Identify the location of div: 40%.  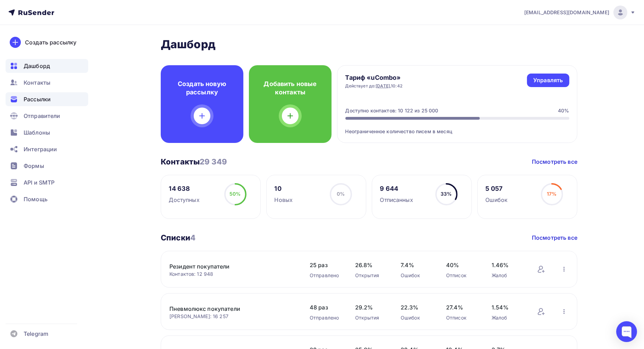
(563, 111).